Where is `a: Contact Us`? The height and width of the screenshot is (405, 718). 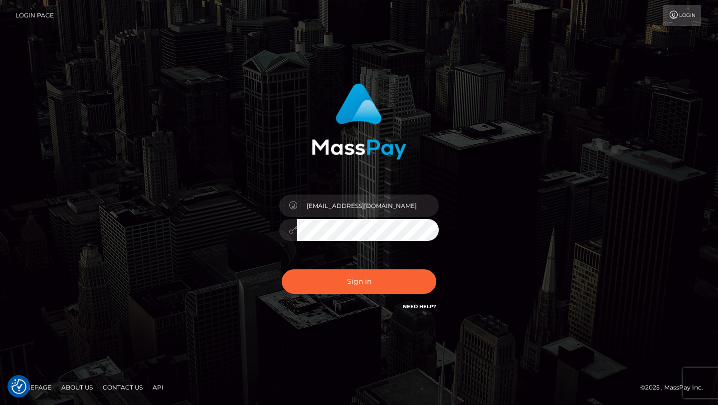 a: Contact Us is located at coordinates (123, 387).